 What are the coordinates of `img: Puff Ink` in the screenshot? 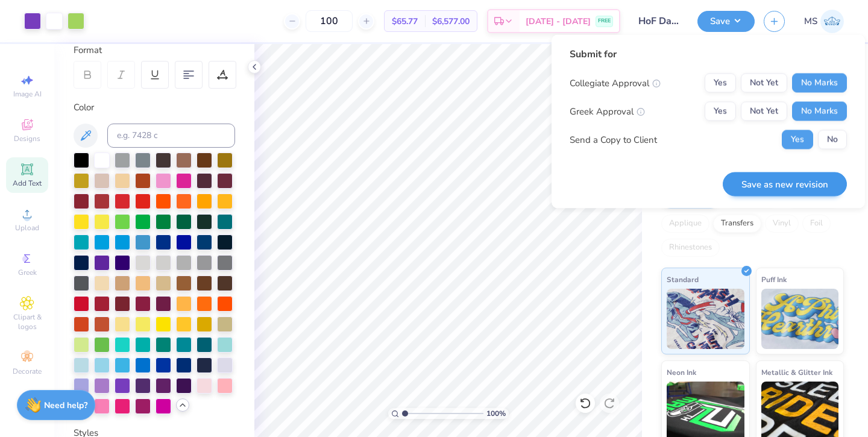 It's located at (800, 319).